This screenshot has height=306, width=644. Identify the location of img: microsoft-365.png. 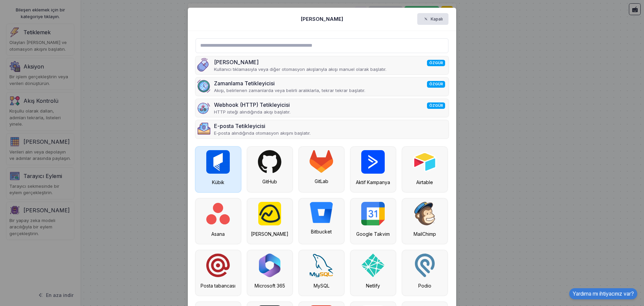
(270, 265).